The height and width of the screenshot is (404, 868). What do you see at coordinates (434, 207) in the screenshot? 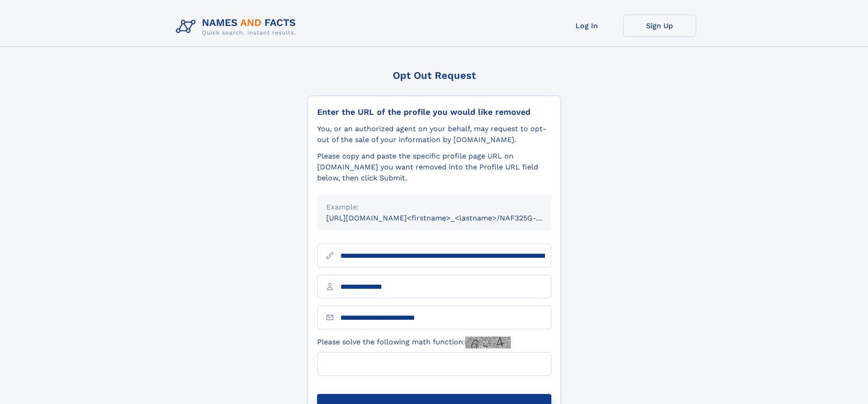
I see `div: Example:` at bounding box center [434, 207].